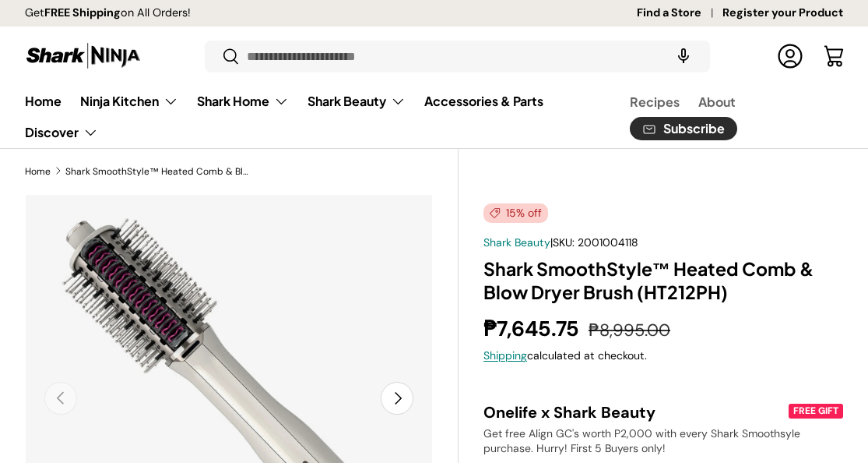 The width and height of the screenshot is (868, 463). What do you see at coordinates (308, 117) in the screenshot?
I see `nav: Primary` at bounding box center [308, 117].